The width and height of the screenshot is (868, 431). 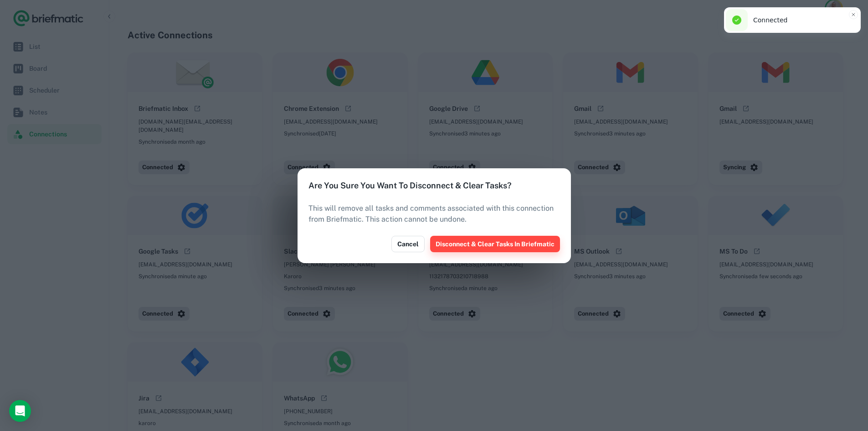 What do you see at coordinates (434, 185) in the screenshot?
I see `h2: Are You Sure You Want To Disconnect & Clear Tasks?` at bounding box center [434, 185].